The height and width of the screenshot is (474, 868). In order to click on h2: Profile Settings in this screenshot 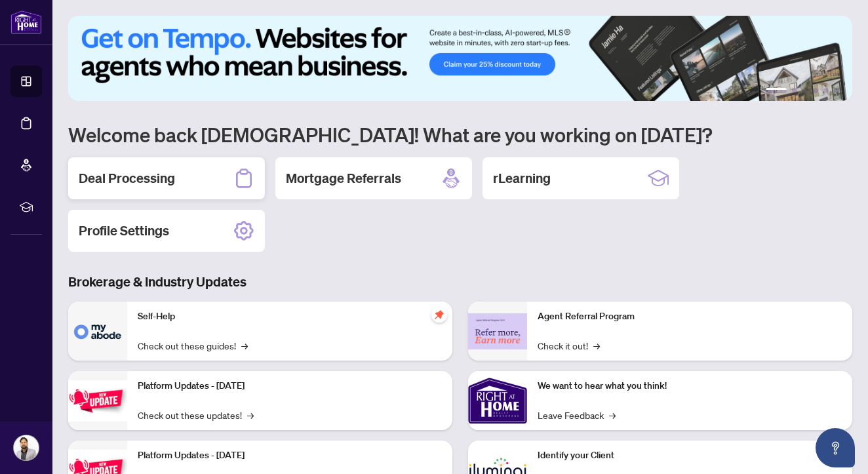, I will do `click(124, 231)`.